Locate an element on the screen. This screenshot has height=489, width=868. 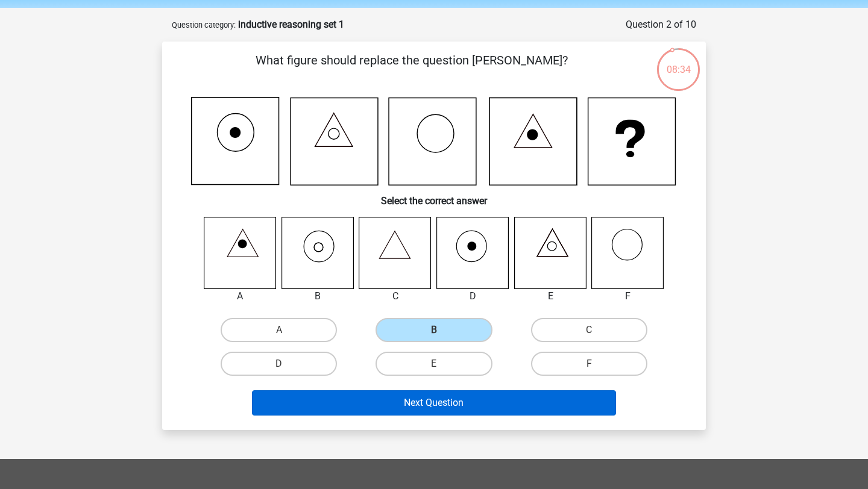
div: D is located at coordinates (473, 297).